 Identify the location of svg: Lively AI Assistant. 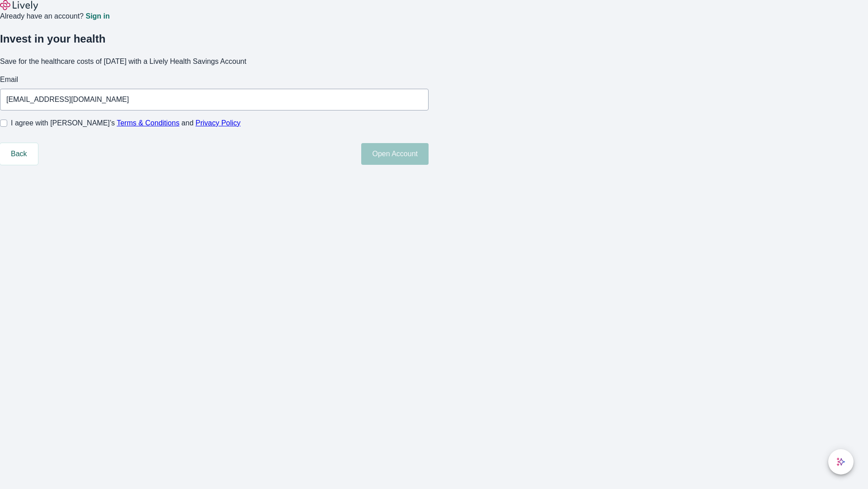
(841, 462).